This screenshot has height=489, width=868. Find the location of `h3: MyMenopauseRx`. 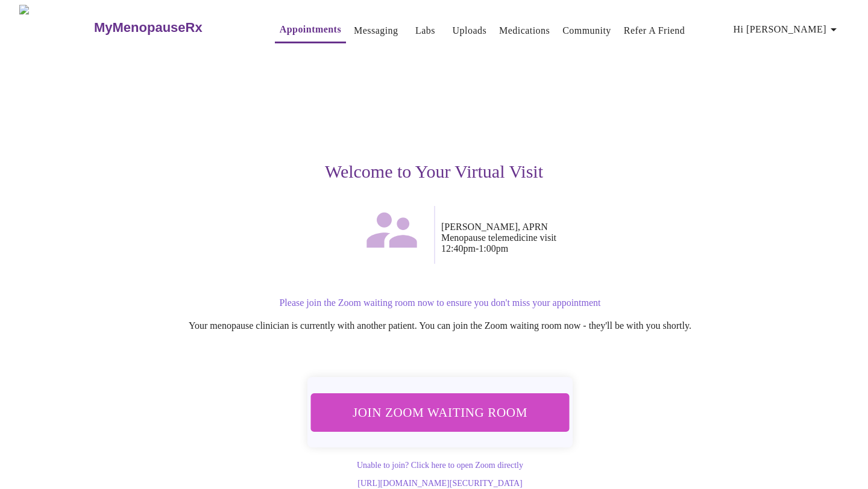

h3: MyMenopauseRx is located at coordinates (148, 28).